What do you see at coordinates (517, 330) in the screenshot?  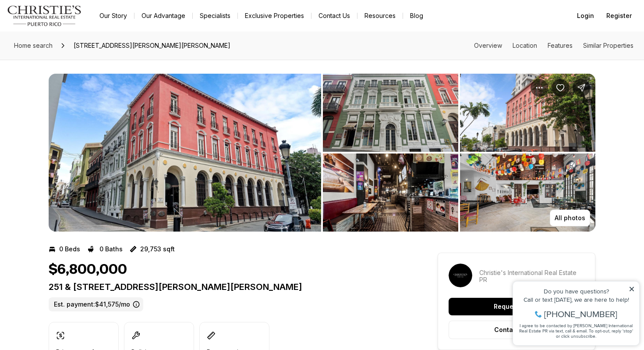 I see `button: Contact agent` at bounding box center [517, 330].